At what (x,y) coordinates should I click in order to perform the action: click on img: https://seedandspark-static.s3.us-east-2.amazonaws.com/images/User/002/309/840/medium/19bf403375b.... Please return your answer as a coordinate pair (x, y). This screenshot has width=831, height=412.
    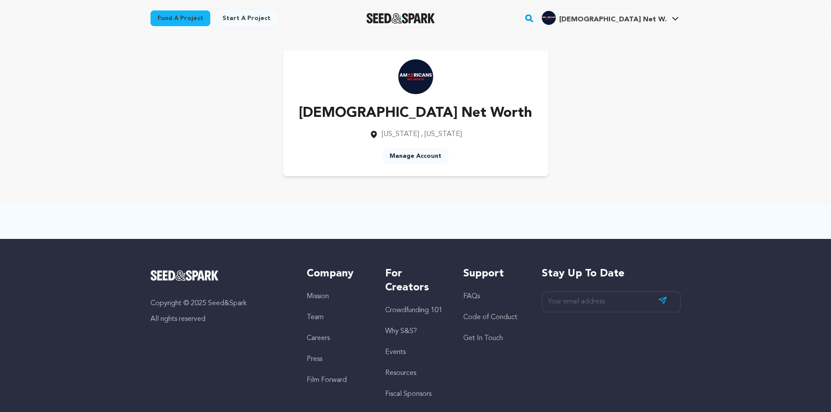
    Looking at the image, I should click on (416, 77).